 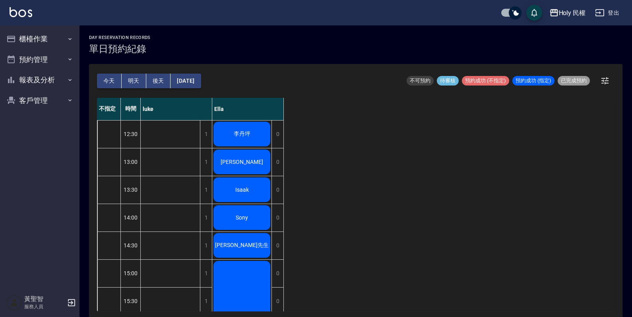 What do you see at coordinates (131, 109) in the screenshot?
I see `div: 時間` at bounding box center [131, 109].